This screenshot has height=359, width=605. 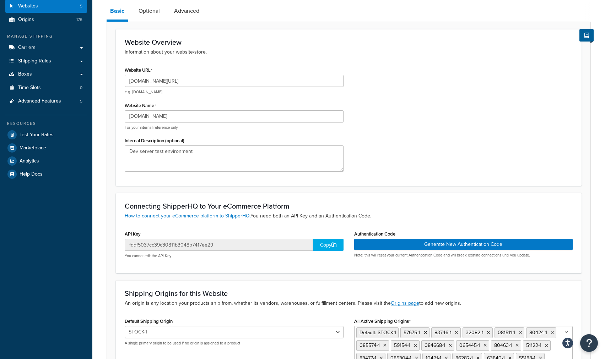 What do you see at coordinates (46, 20) in the screenshot?
I see `li: Origins` at bounding box center [46, 20].